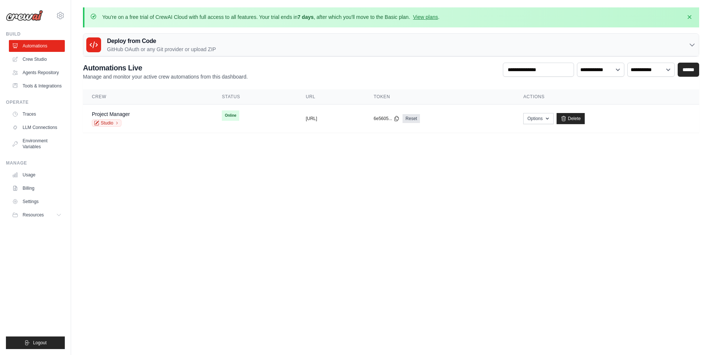 This screenshot has height=355, width=711. I want to click on div: Operate, so click(35, 102).